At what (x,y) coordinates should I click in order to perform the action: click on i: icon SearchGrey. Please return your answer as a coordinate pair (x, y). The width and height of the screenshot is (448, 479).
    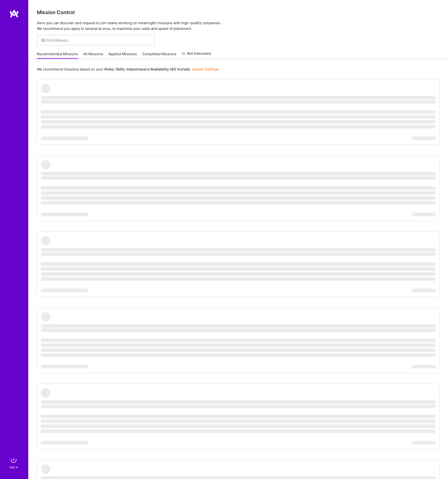
    Looking at the image, I should click on (43, 40).